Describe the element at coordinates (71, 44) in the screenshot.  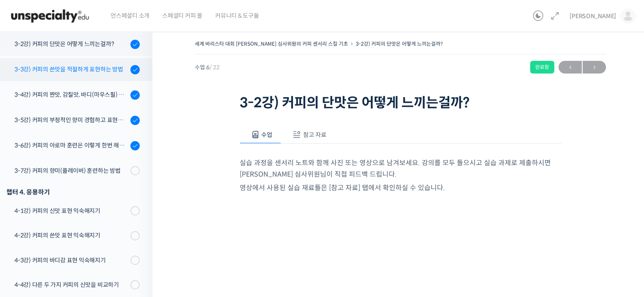
I see `div: 3-2강) 커피의 단맛은 어떻게 느끼는걸까?` at that location.